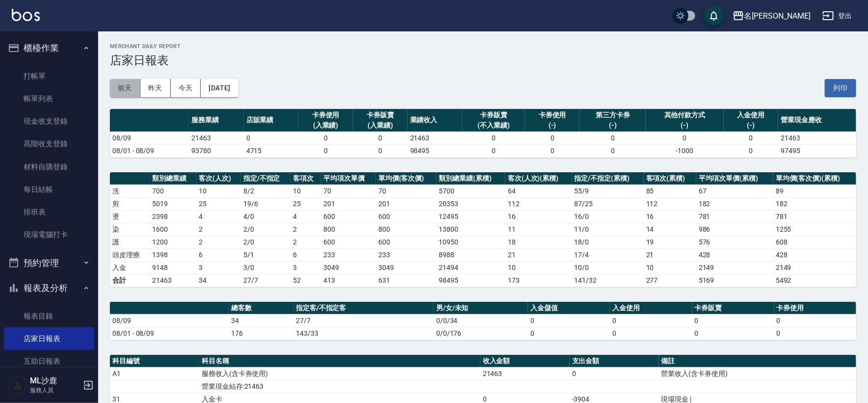 Image resolution: width=868 pixels, height=403 pixels. Describe the element at coordinates (265, 280) in the screenshot. I see `td: 27/7` at that location.